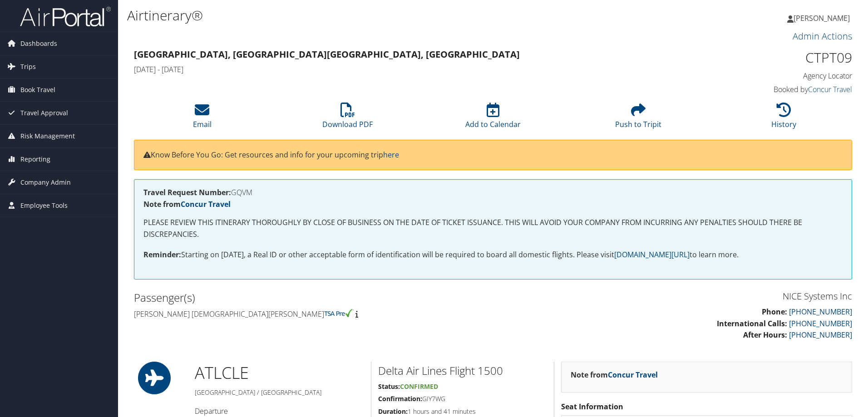 The height and width of the screenshot is (417, 868). Describe the element at coordinates (493, 155) in the screenshot. I see `p: Know Before You Go: Get resources and info for your upcoming trip` at that location.